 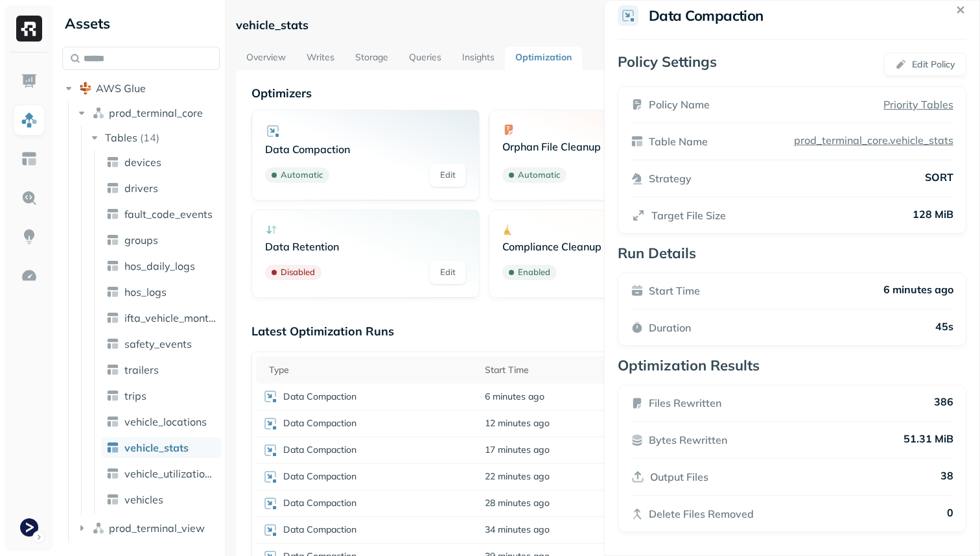 What do you see at coordinates (925, 64) in the screenshot?
I see `button: Edit Policy` at bounding box center [925, 64].